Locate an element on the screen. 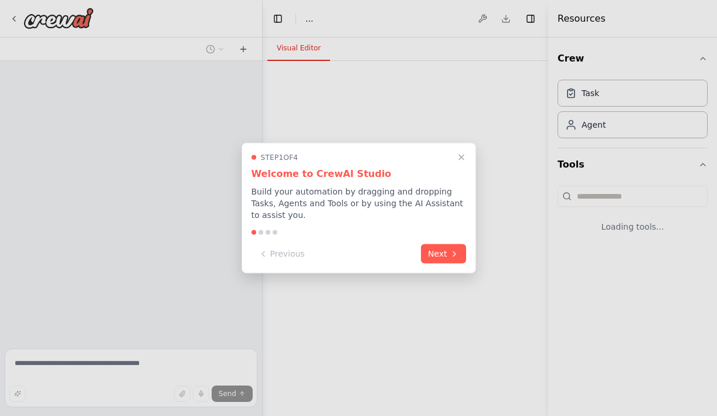  button: Close walkthrough is located at coordinates (461, 158).